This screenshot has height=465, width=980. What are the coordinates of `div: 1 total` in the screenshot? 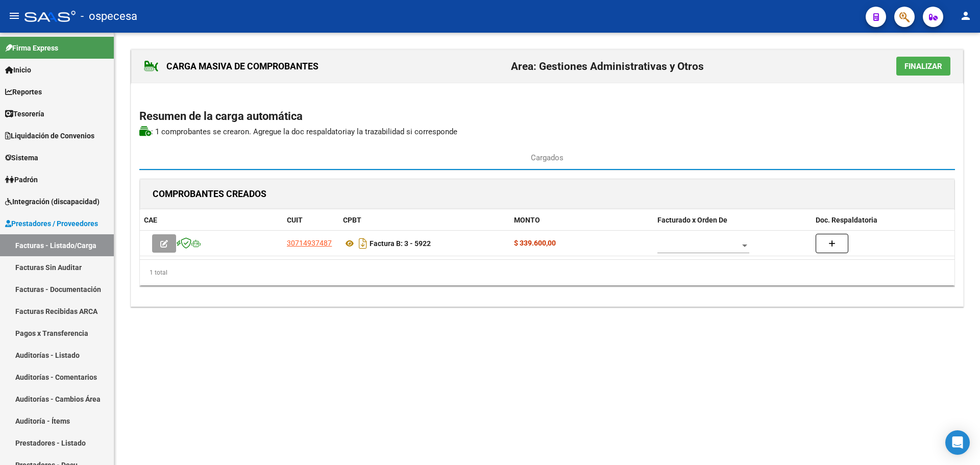 It's located at (547, 272).